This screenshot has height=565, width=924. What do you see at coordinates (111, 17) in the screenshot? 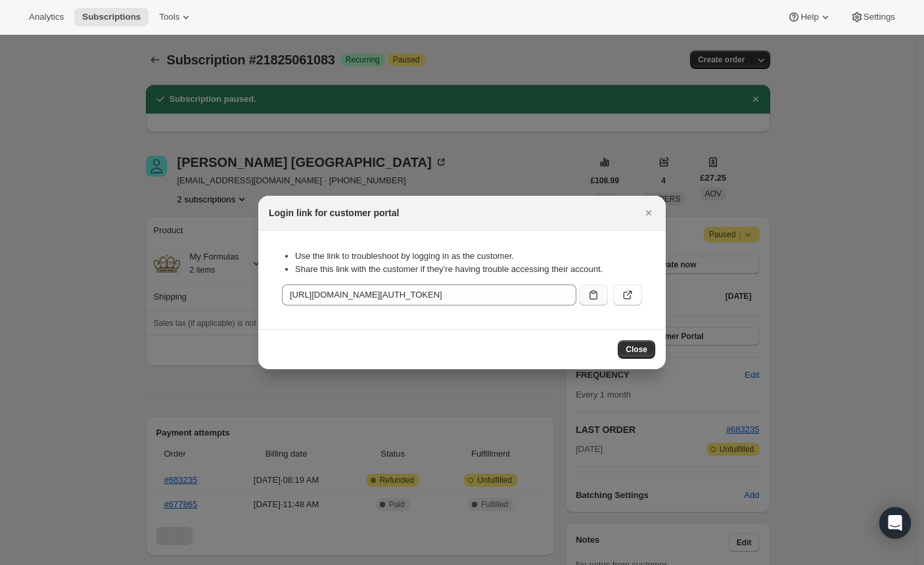
I see `span: Subscriptions` at bounding box center [111, 17].